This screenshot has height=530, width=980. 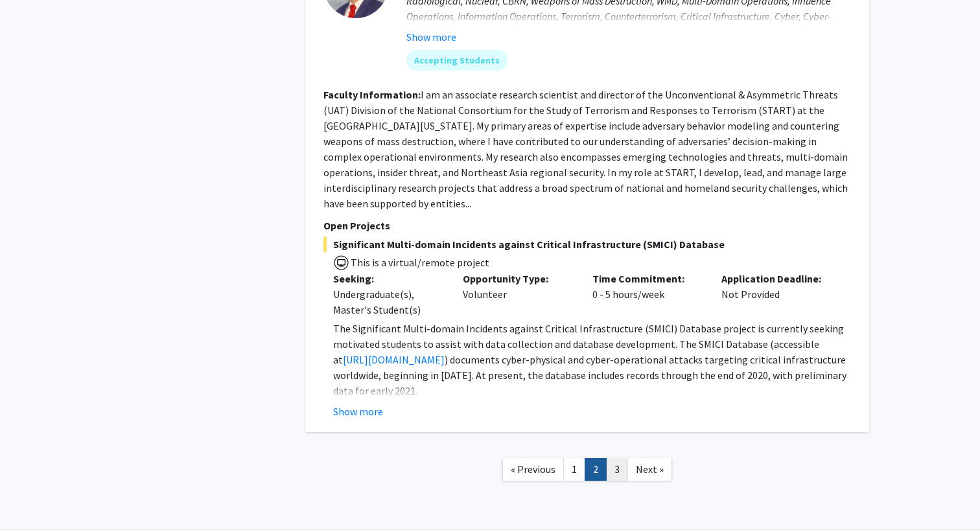 What do you see at coordinates (419, 262) in the screenshot?
I see `span: This is a virtual/remote project` at bounding box center [419, 262].